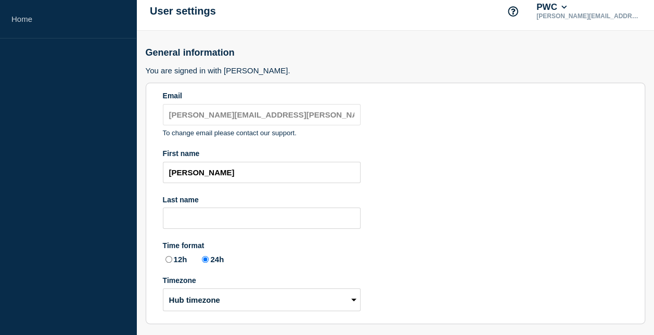 The image size is (654, 335). Describe the element at coordinates (262, 133) in the screenshot. I see `p: To change email please contact our support.` at that location.